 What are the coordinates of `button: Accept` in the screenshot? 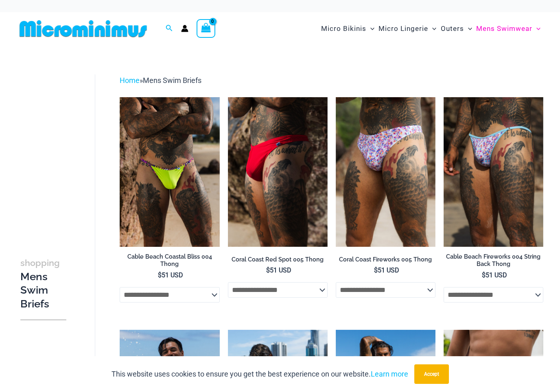 It's located at (432, 374).